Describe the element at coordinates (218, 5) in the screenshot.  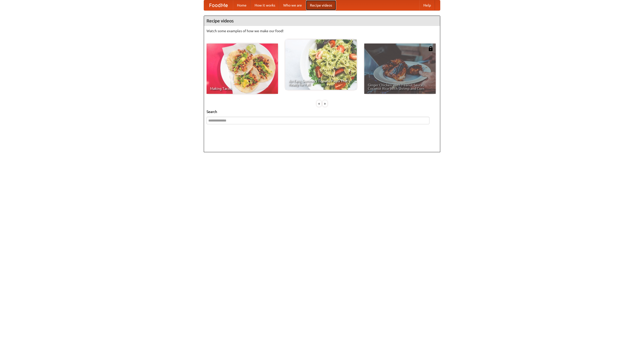
I see `a: FoodMe` at that location.